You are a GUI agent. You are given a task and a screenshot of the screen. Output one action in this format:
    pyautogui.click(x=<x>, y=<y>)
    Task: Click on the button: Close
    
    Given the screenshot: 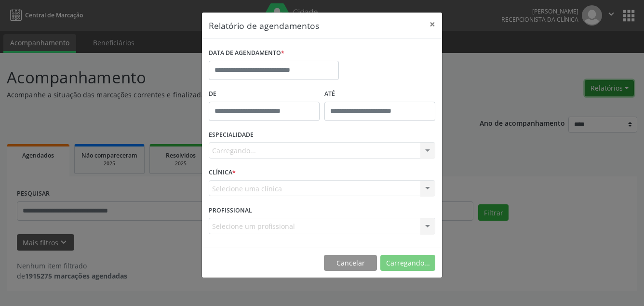 What is the action you would take?
    pyautogui.click(x=432, y=24)
    